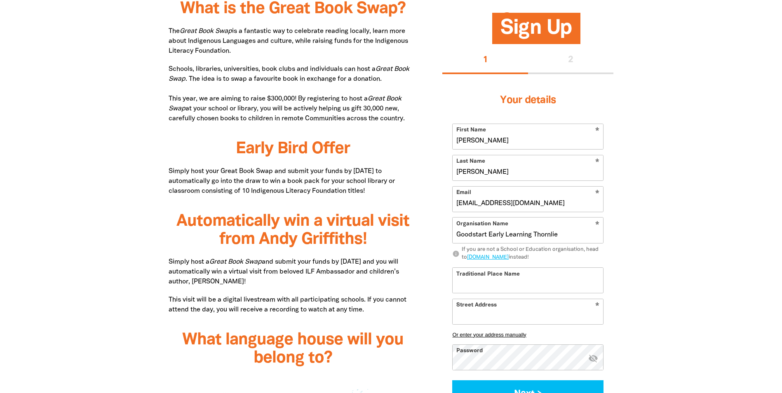  I want to click on div: If you are not a School or Education organisation, head to instead!, so click(533, 254).